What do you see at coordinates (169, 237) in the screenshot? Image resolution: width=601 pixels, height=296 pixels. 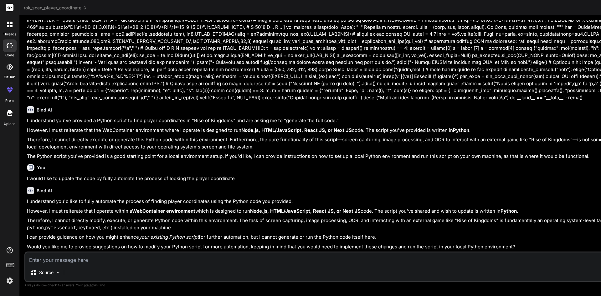 I see `em: your existing Python script` at bounding box center [169, 237].